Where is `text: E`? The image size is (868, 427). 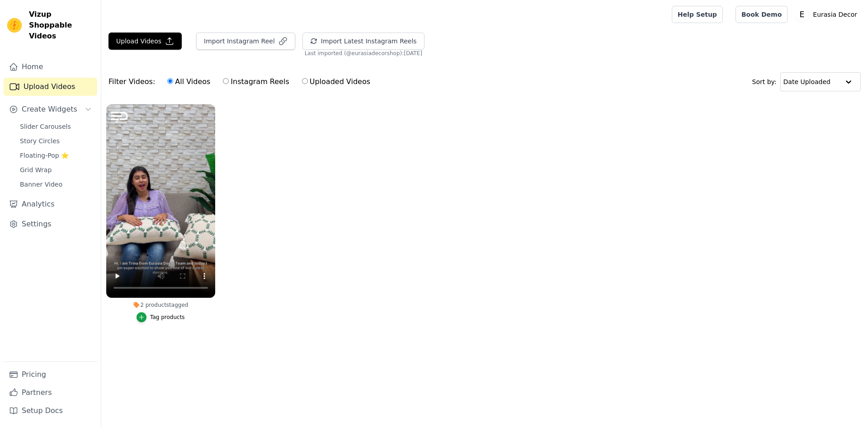
text: E is located at coordinates (801, 14).